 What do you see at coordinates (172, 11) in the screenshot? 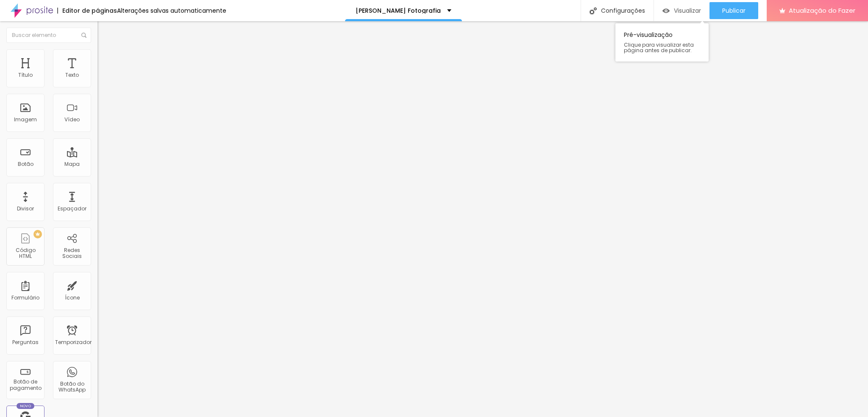
I see `font: Alterações salvas automaticamente` at bounding box center [172, 11].